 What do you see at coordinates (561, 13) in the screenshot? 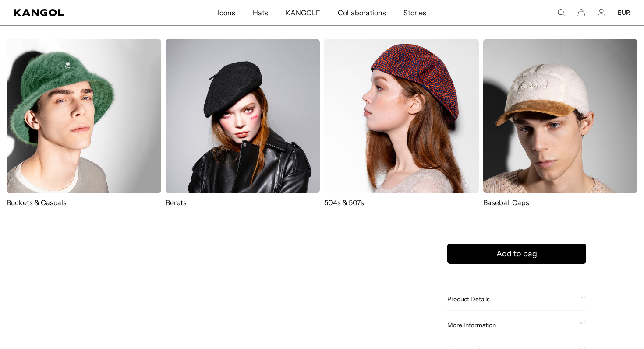
I see `summary: Search here` at bounding box center [561, 13].